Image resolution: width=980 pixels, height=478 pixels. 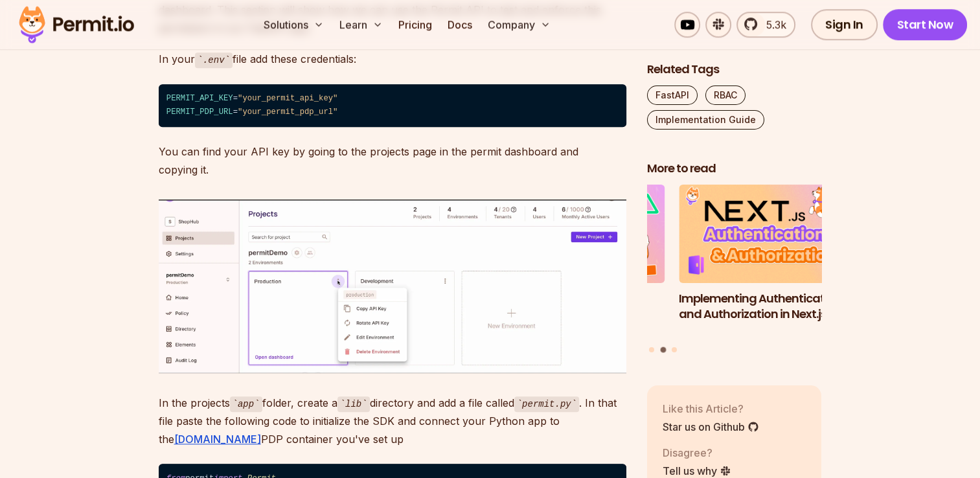 What do you see at coordinates (711, 409) in the screenshot?
I see `p: Like this Article?` at bounding box center [711, 409].